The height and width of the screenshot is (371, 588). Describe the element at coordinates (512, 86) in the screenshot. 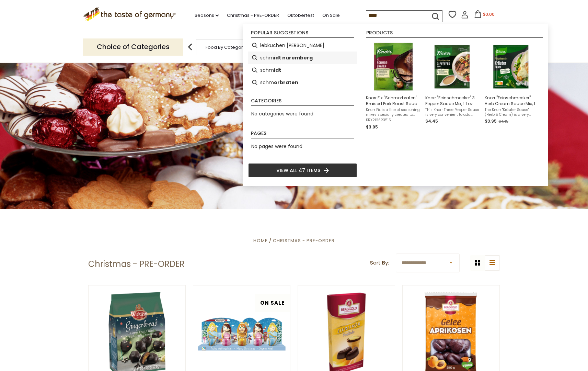

I see `a: Knorr Feinschmecker Krauter SauceKnorr "Feinschmecker" Herb Cream Sauce Mix, 1.1 oz.The Knorr "Kr...` at that location.